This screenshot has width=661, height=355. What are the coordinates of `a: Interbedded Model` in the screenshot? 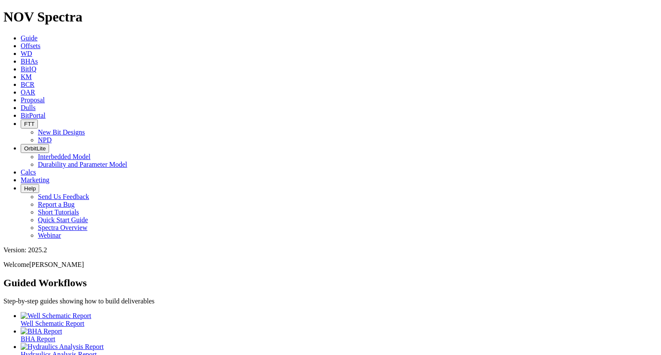 It's located at (64, 157).